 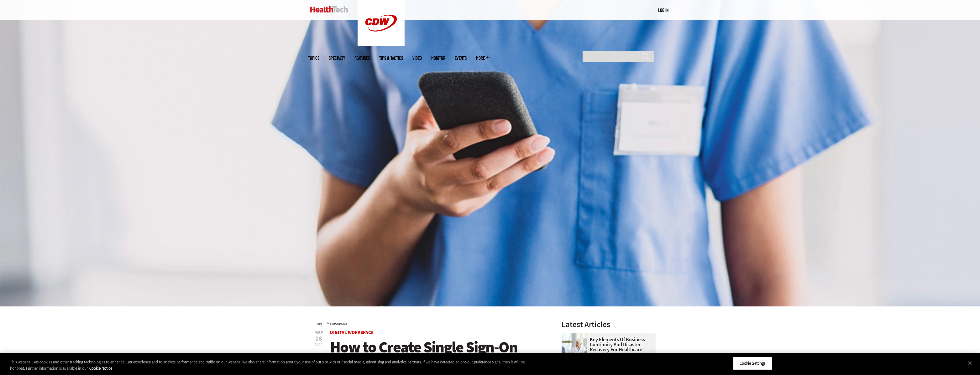 What do you see at coordinates (664, 10) in the screenshot?
I see `a: Log in` at bounding box center [664, 10].